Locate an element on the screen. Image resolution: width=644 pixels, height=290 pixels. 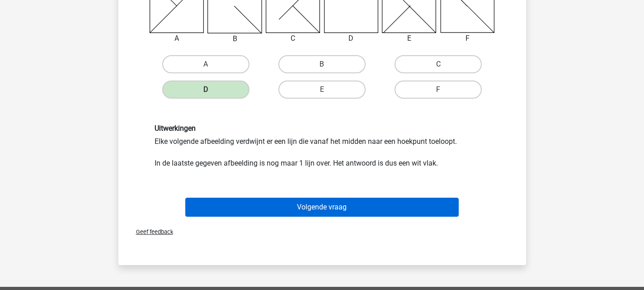
span: Geef feedback is located at coordinates (151, 232).